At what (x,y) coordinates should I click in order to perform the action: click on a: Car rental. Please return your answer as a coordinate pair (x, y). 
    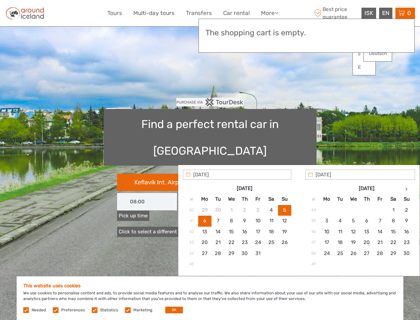
    Looking at the image, I should click on (237, 13).